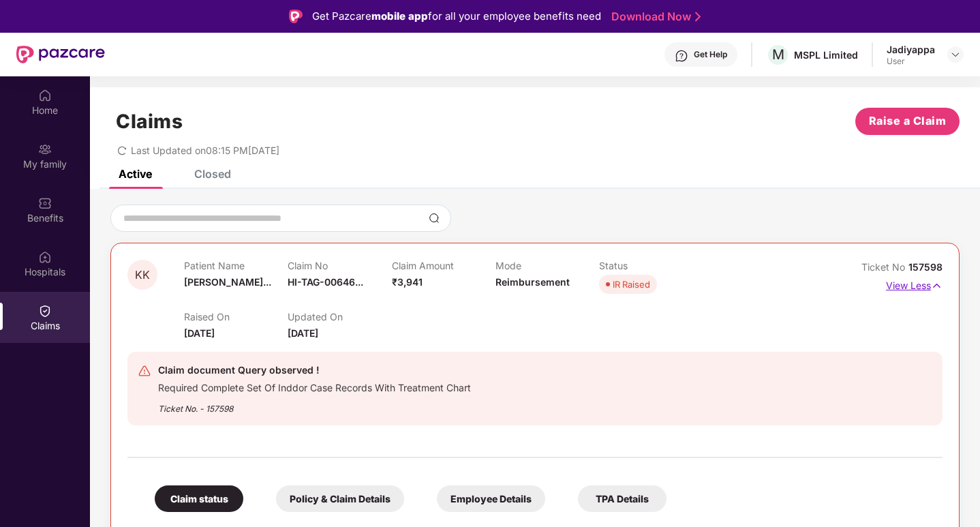 This screenshot has width=980, height=527. What do you see at coordinates (547, 265) in the screenshot?
I see `p: Mode` at bounding box center [547, 265].